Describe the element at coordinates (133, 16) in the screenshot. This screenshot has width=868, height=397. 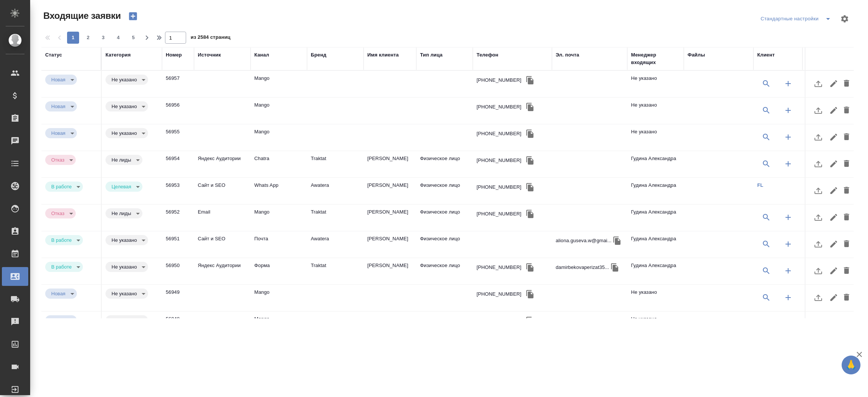
I see `button: Создать` at that location.